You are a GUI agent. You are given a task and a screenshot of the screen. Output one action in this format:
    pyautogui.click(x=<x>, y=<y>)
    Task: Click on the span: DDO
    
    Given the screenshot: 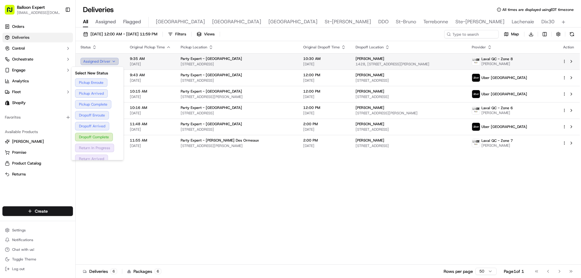 What is the action you would take?
    pyautogui.click(x=383, y=22)
    